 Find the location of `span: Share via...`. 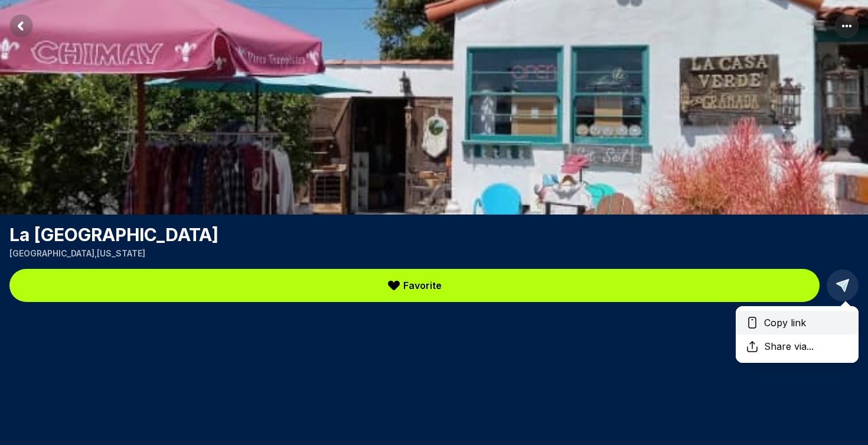

span: Share via... is located at coordinates (789, 346).